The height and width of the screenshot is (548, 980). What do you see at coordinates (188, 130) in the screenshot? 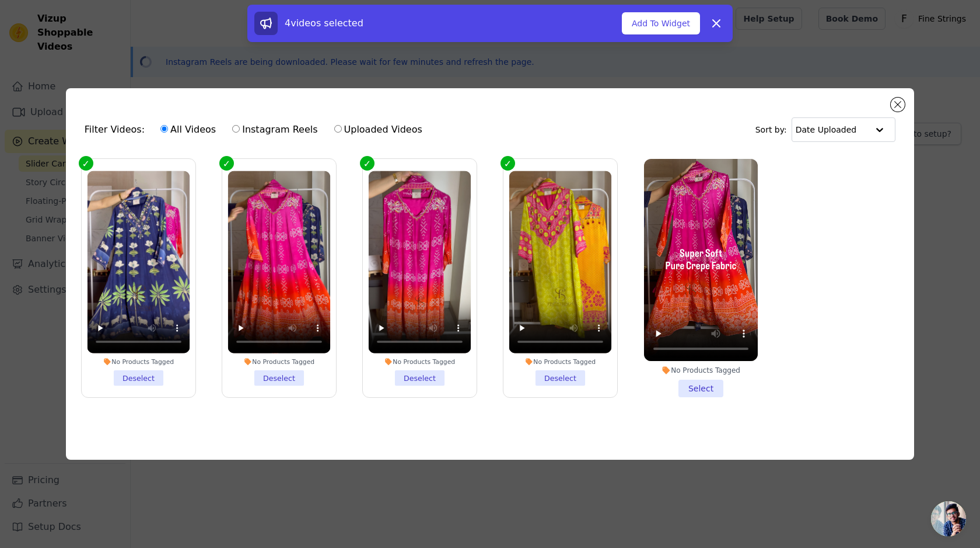
I see `label: All Videos` at bounding box center [188, 130].